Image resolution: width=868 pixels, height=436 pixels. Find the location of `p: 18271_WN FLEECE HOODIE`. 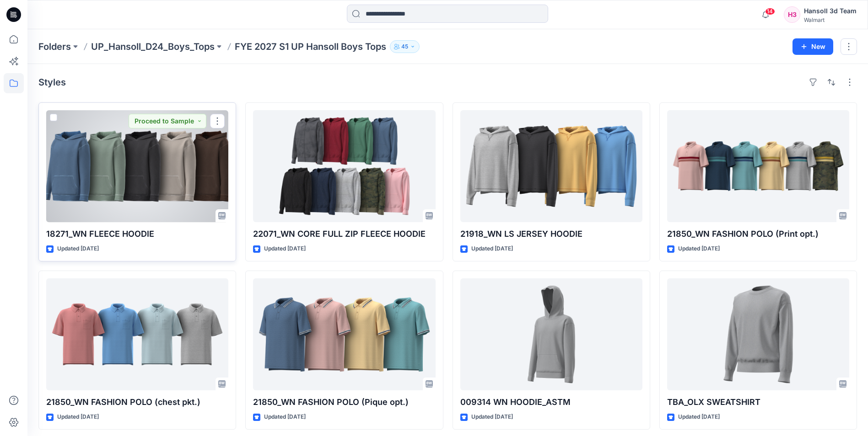

p: 18271_WN FLEECE HOODIE is located at coordinates (138, 234).